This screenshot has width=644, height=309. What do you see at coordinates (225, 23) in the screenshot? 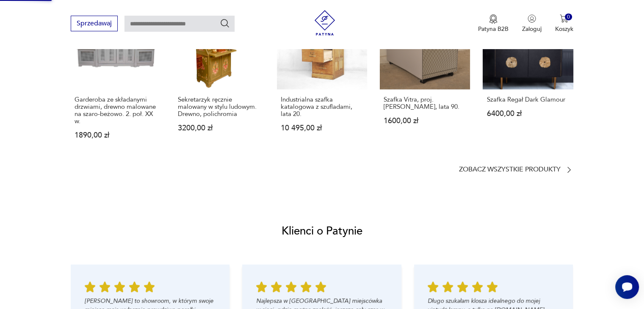
I see `button: Szukaj` at bounding box center [225, 23].